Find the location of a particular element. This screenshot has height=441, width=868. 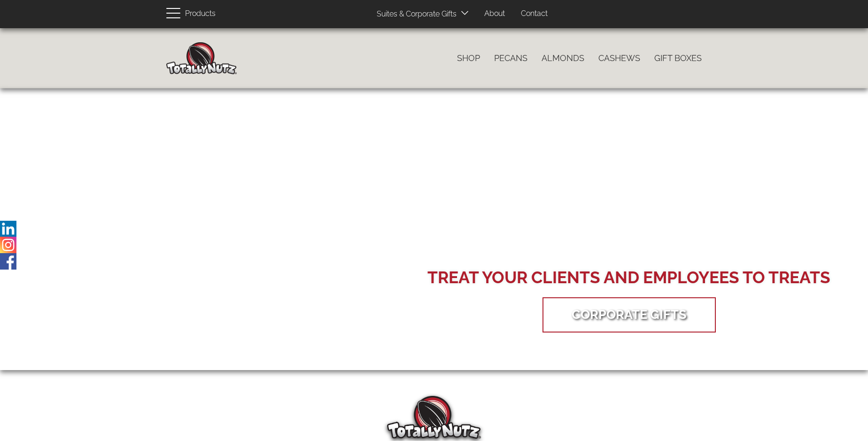

a: Suites & Corporate Gifts is located at coordinates (414, 14).